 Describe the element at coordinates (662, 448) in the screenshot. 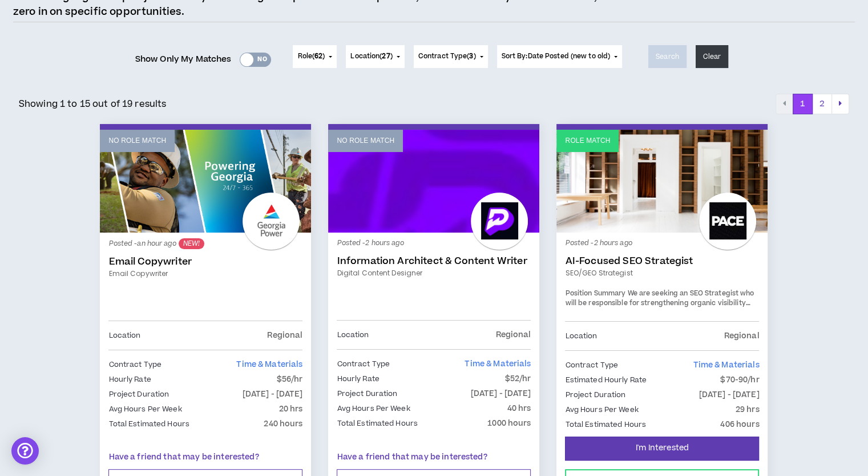

I see `button: I'm Interested` at that location.